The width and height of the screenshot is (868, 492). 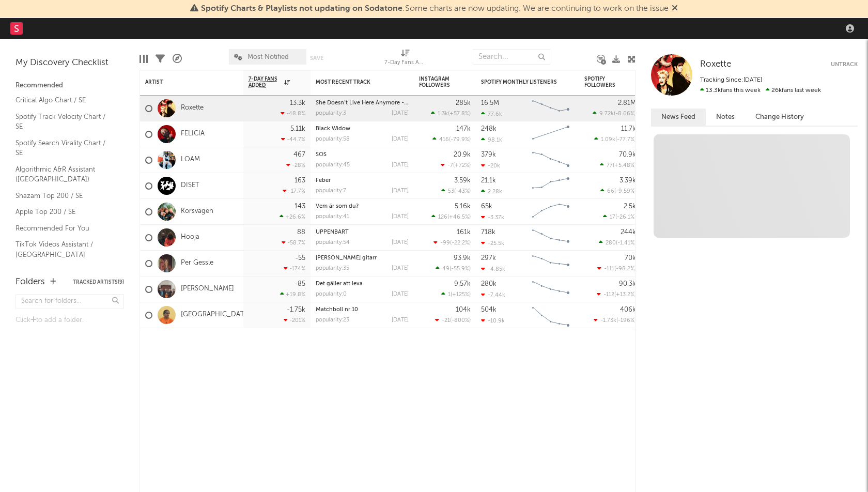 What do you see at coordinates (355, 82) in the screenshot?
I see `div: Most Recent Track` at bounding box center [355, 82].